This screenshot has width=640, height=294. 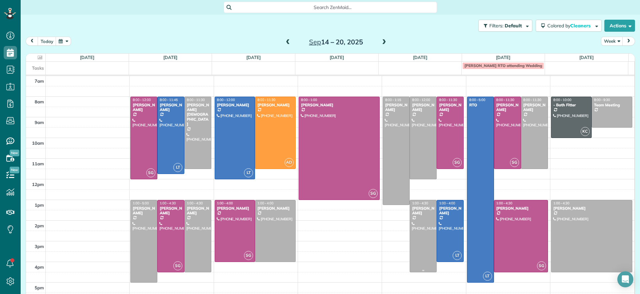 What do you see at coordinates (47, 41) in the screenshot?
I see `button: today` at bounding box center [47, 41].